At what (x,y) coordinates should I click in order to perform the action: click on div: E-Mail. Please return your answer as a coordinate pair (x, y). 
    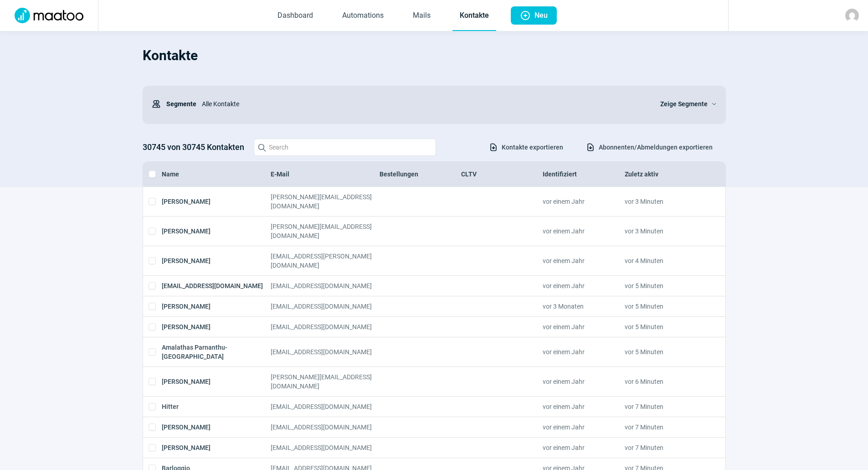
    Looking at the image, I should click on (325, 174).